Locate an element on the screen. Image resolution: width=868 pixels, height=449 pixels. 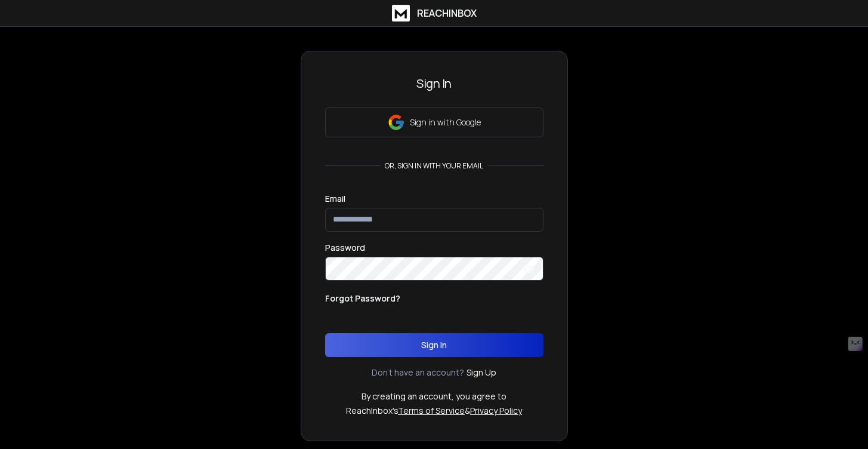
span: Privacy Policy is located at coordinates (495, 411).